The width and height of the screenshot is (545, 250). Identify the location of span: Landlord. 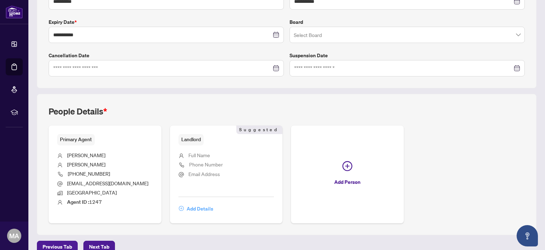
(191, 139).